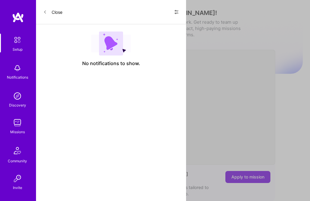  Describe the element at coordinates (111, 63) in the screenshot. I see `span: No notifications to show.` at that location.